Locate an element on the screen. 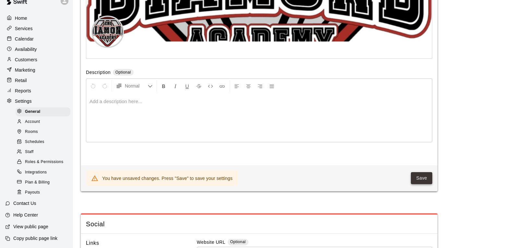  button: Redo is located at coordinates (105, 86).